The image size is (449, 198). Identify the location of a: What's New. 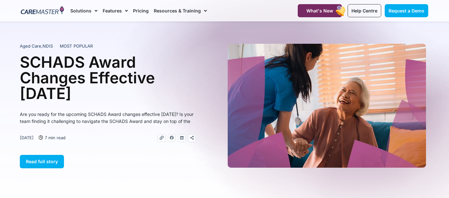
(320, 11).